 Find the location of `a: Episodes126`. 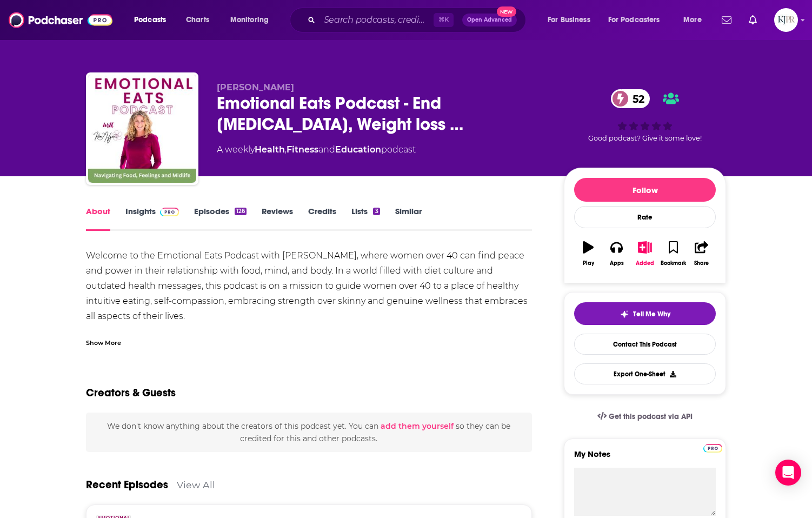

a: Episodes126 is located at coordinates (220, 219).